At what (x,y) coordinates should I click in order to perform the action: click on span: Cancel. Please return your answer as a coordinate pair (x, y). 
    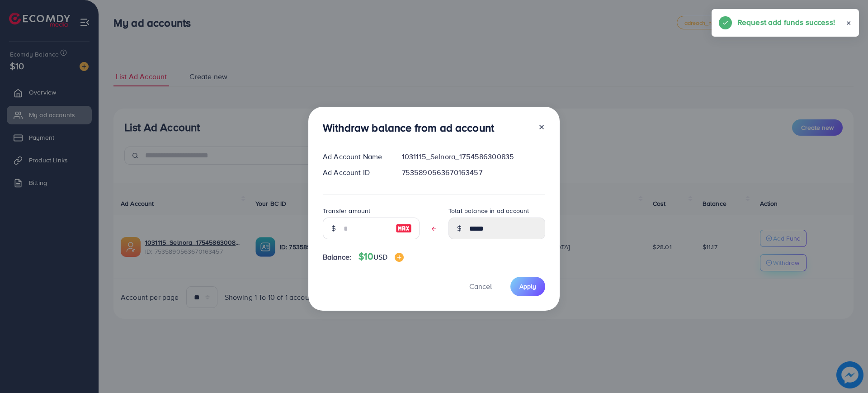
    Looking at the image, I should click on (480, 286).